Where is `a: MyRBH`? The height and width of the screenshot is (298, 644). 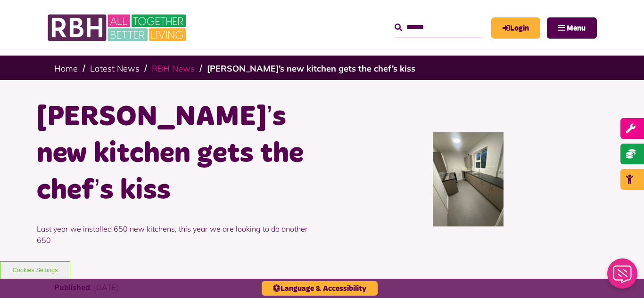
a: MyRBH is located at coordinates (516, 28).